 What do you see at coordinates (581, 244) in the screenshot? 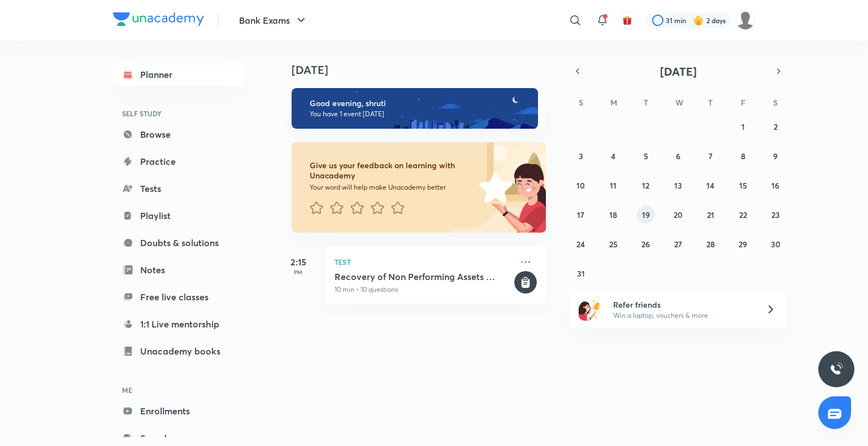
I see `button: August 24, 2025` at bounding box center [581, 244].